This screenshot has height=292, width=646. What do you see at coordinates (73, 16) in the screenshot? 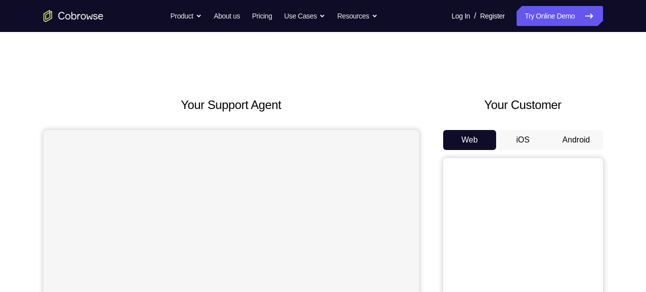
I see `a: Go to the home page` at bounding box center [73, 16].